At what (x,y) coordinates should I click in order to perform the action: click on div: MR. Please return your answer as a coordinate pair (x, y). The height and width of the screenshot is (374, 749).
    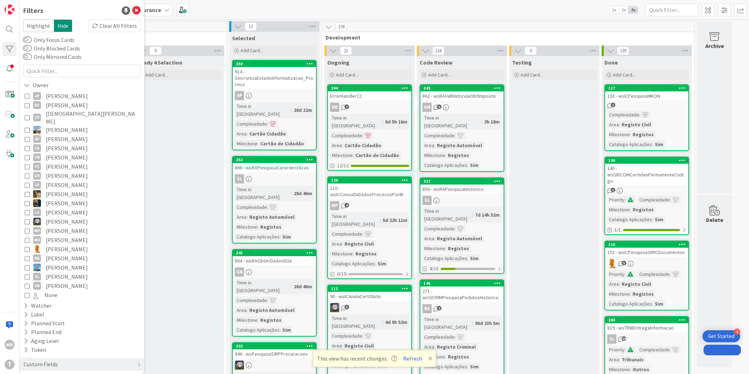
    Looking at the image, I should click on (37, 240).